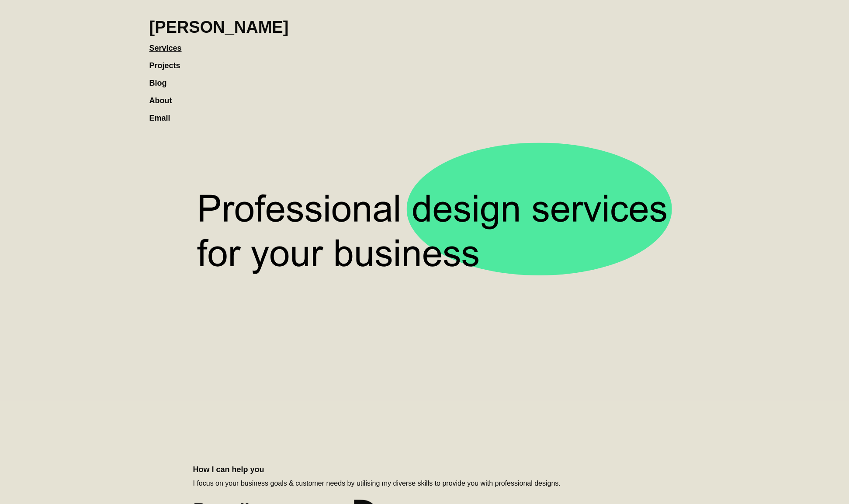 The width and height of the screenshot is (849, 504). What do you see at coordinates (169, 61) in the screenshot?
I see `a: Projects` at bounding box center [169, 61].